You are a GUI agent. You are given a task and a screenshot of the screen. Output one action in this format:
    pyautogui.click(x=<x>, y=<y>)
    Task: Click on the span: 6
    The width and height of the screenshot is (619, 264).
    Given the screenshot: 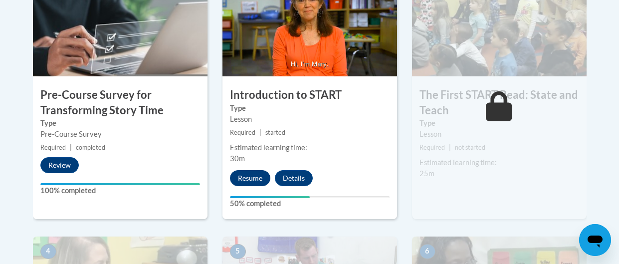 What is the action you would take?
    pyautogui.click(x=428, y=251)
    